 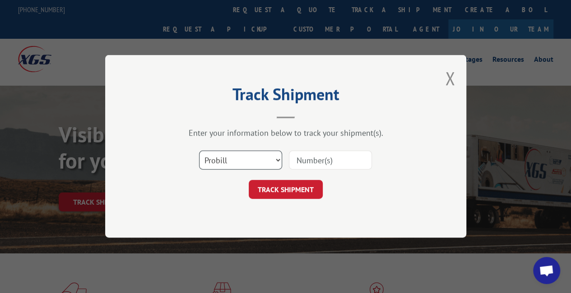 What do you see at coordinates (286, 190) in the screenshot?
I see `button: TRACK SHIPMENT` at bounding box center [286, 190].